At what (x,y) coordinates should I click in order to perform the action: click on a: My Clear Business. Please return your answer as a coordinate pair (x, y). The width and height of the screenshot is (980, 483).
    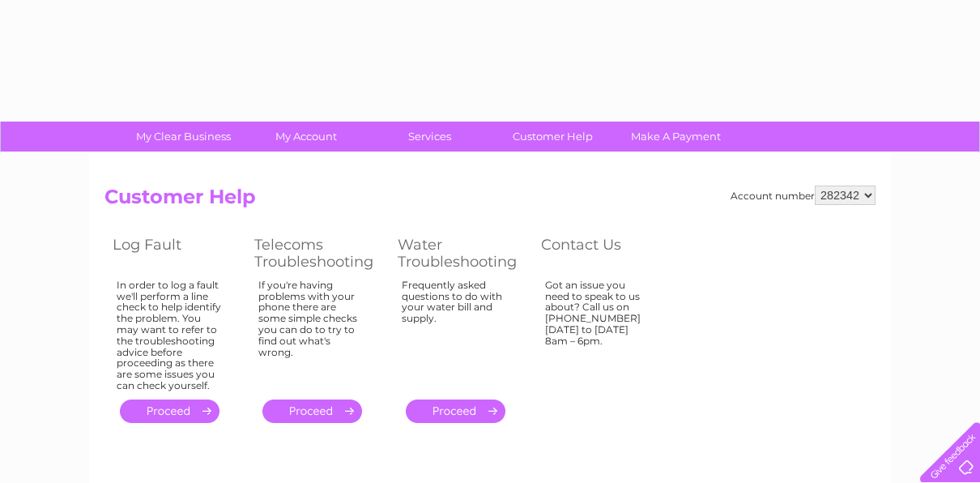
    Looking at the image, I should click on (183, 136).